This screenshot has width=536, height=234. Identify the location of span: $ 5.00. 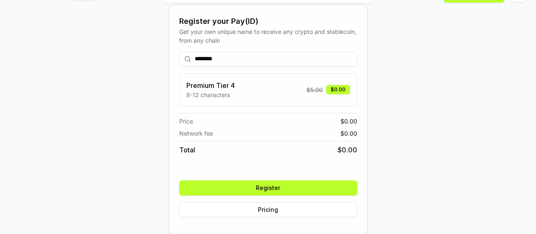
(315, 90).